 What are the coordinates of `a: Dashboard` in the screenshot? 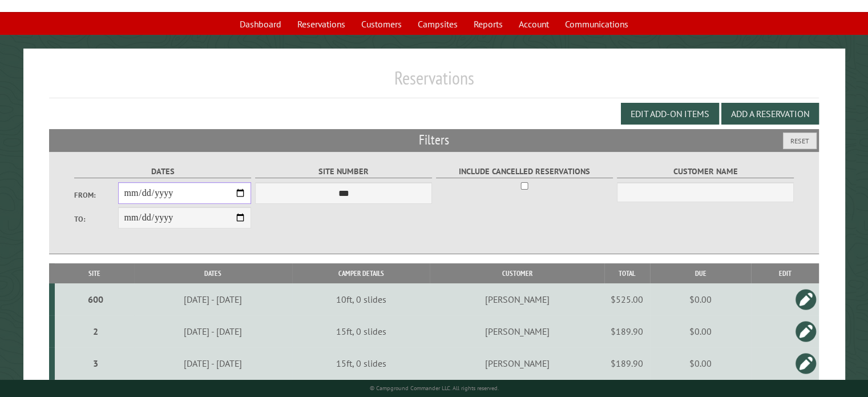 It's located at (260, 24).